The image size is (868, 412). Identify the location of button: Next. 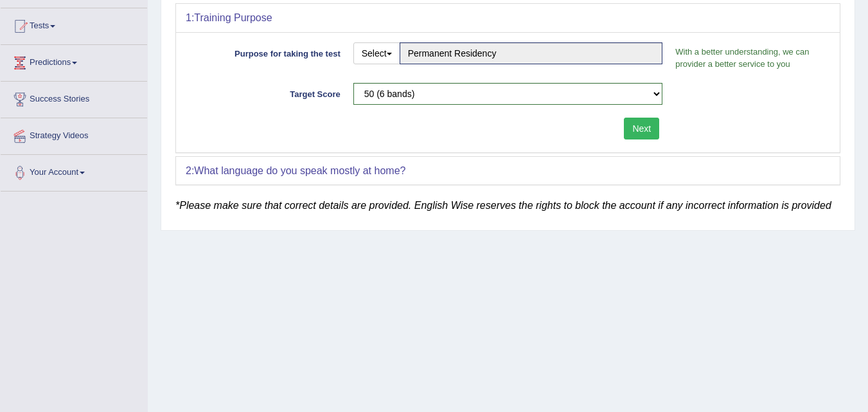
(642, 128).